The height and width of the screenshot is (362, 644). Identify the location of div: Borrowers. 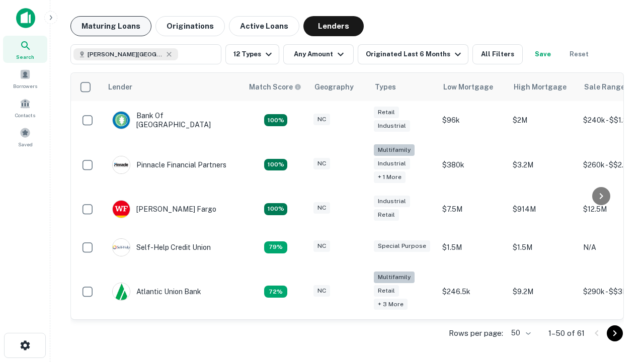
(25, 79).